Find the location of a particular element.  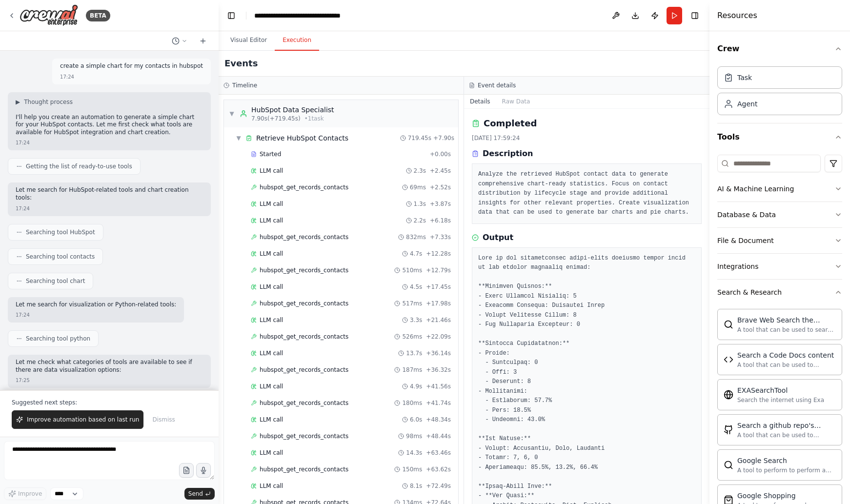

span: + 2.45s is located at coordinates (440, 171).